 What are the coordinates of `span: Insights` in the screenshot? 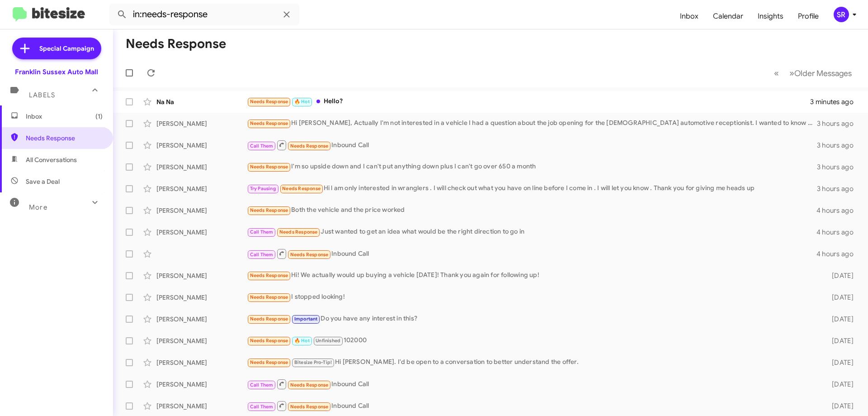 It's located at (770, 16).